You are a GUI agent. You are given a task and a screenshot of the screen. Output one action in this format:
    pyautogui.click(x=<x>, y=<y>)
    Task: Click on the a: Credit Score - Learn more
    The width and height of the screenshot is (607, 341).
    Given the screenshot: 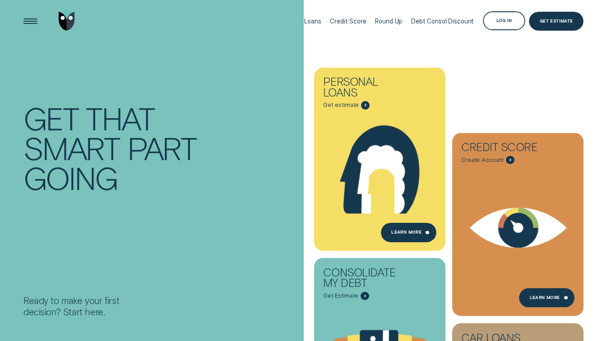 What is the action you would take?
    pyautogui.click(x=517, y=224)
    